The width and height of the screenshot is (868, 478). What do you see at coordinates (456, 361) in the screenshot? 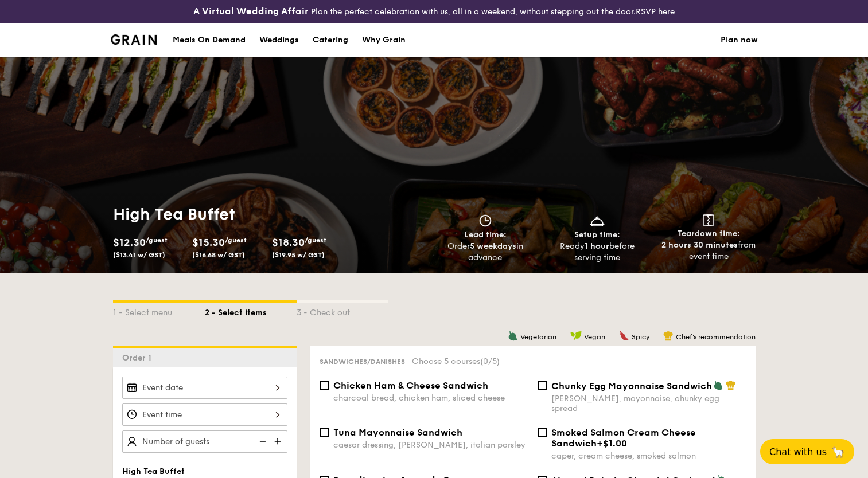
I see `span: Choose 5 courses` at bounding box center [456, 361].